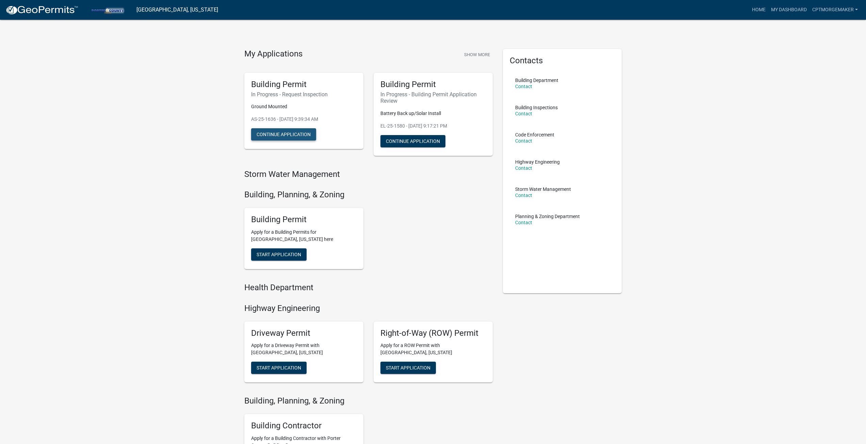 The image size is (866, 444). Describe the element at coordinates (433, 113) in the screenshot. I see `p: Battery Back up/Solar Install` at that location.